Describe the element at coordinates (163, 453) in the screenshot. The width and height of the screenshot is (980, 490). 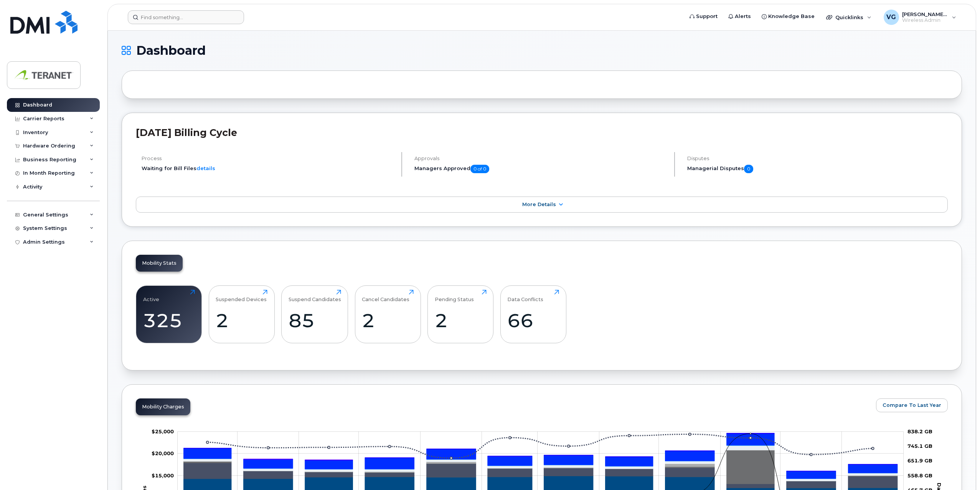
I see `tspan: $20,000` at that location.